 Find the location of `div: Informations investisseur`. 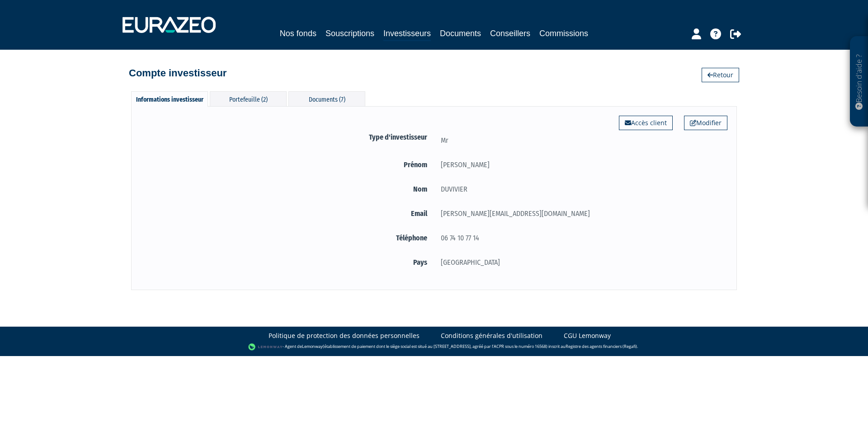

div: Informations investisseur is located at coordinates (170, 99).